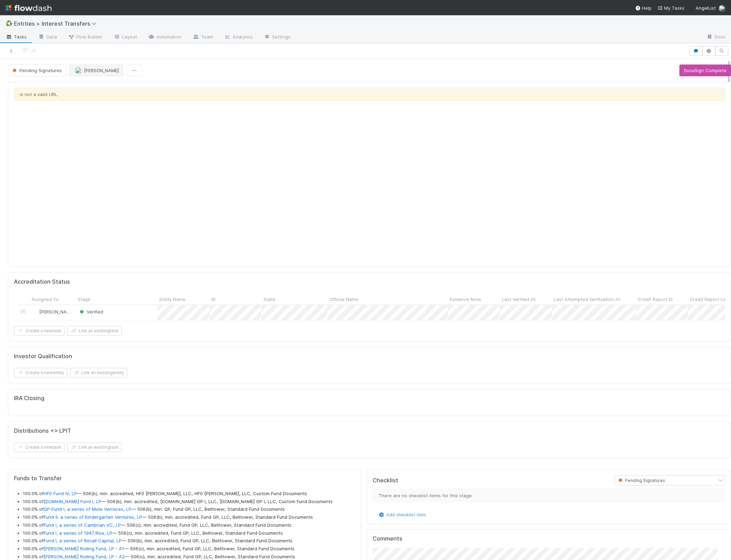 The height and width of the screenshot is (560, 731). I want to click on div: Verified, so click(91, 312).